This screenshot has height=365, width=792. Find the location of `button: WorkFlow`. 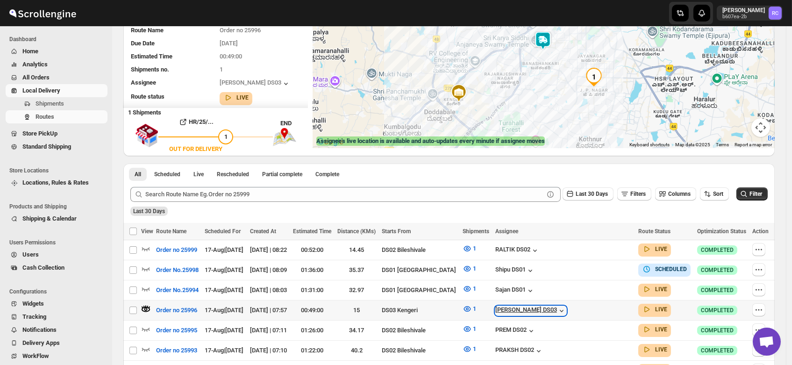

button: WorkFlow is located at coordinates (57, 356).